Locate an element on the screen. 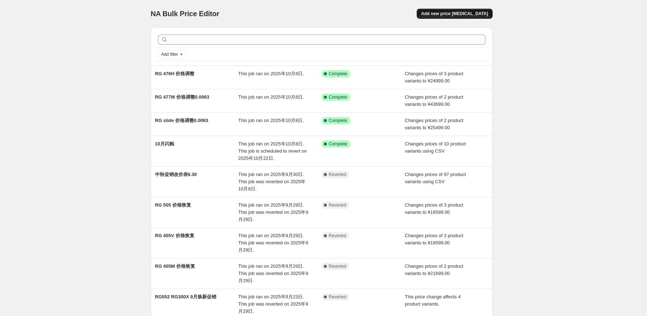 This screenshot has width=647, height=316. span: Changes prices of 2 product variants to ¥25499.00 is located at coordinates (434, 124).